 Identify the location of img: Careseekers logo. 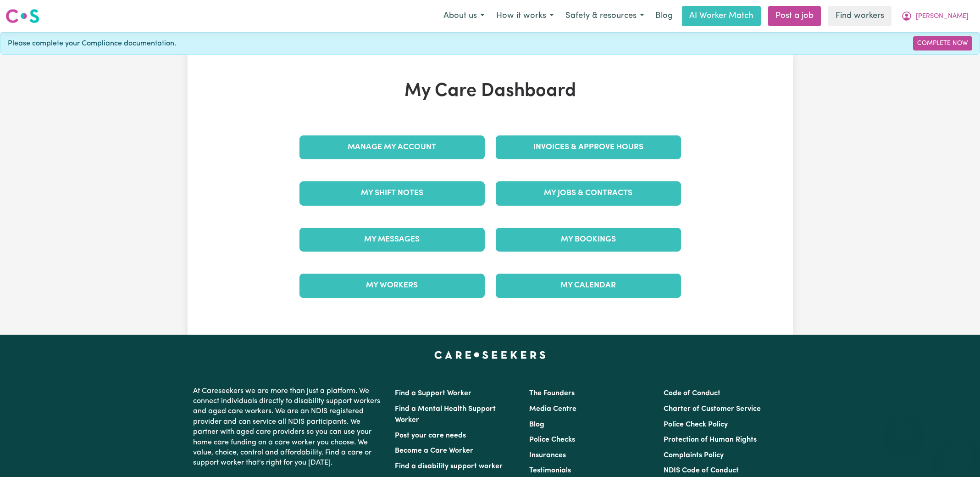
(22, 16).